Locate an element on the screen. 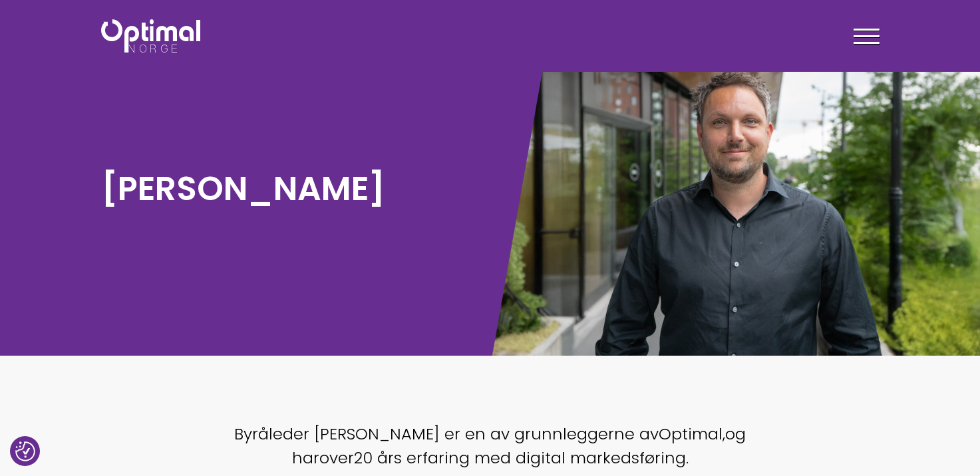 The image size is (980, 476). img: Optimal Norge is located at coordinates (151, 36).